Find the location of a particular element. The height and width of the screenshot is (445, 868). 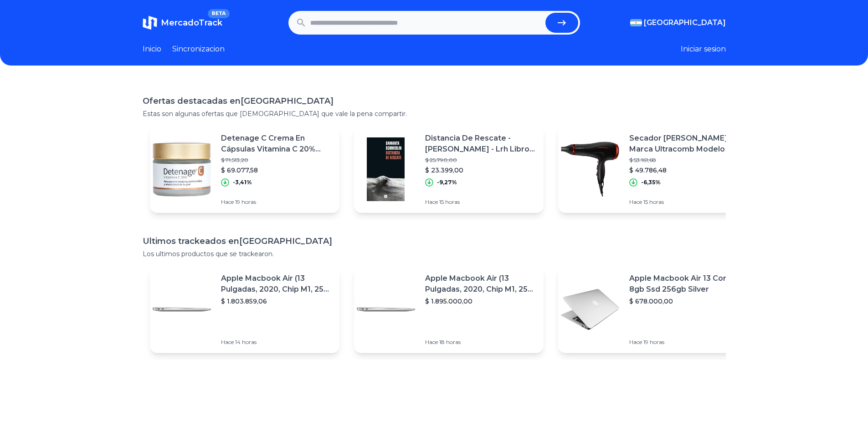

p: $ 25.790,00 is located at coordinates (481, 160).